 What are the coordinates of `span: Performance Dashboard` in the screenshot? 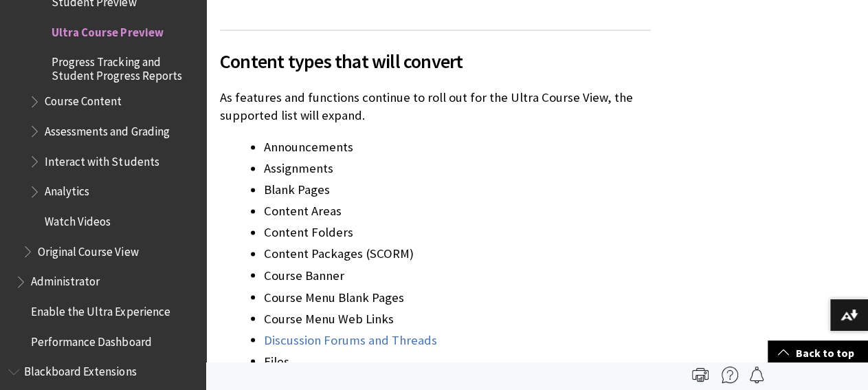 It's located at (91, 339).